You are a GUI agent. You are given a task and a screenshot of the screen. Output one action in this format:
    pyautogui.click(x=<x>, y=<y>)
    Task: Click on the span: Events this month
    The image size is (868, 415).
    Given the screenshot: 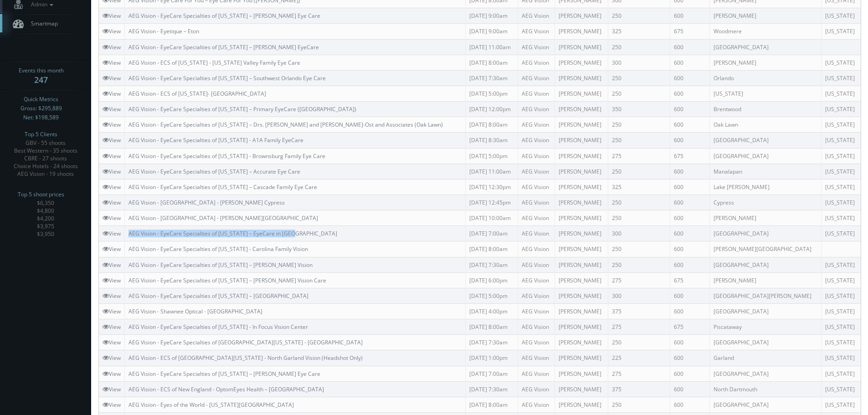 What is the action you would take?
    pyautogui.click(x=41, y=70)
    